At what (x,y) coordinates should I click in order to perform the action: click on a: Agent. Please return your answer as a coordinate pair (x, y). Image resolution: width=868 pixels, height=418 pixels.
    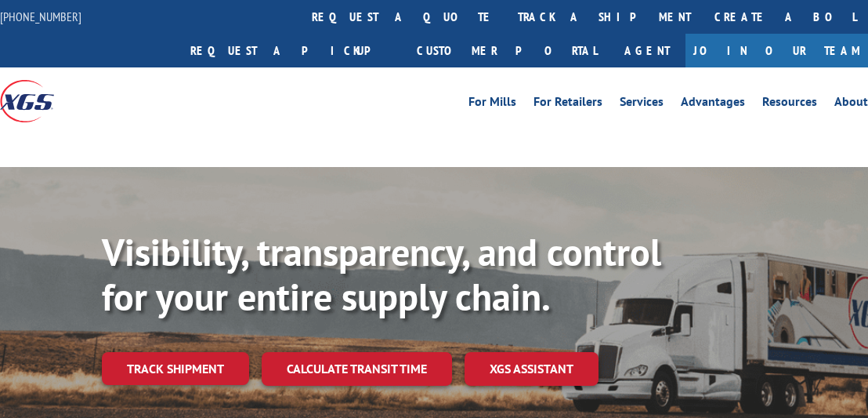
    Looking at the image, I should click on (647, 50).